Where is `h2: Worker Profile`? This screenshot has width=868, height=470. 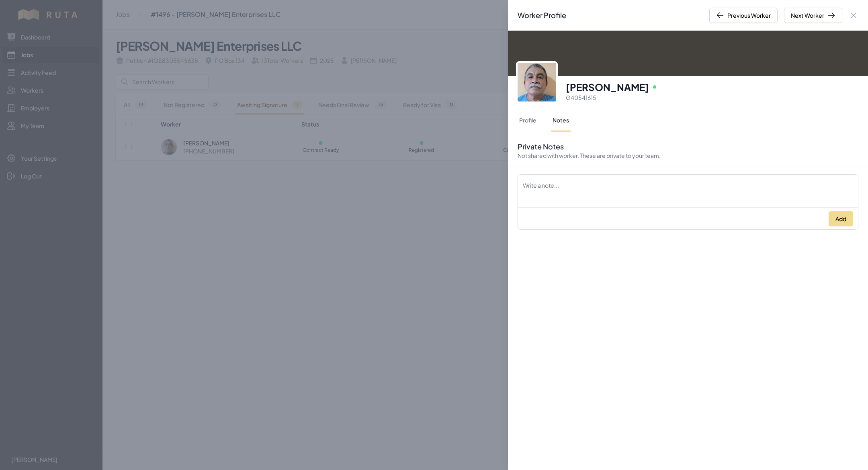 h2: Worker Profile is located at coordinates (542, 16).